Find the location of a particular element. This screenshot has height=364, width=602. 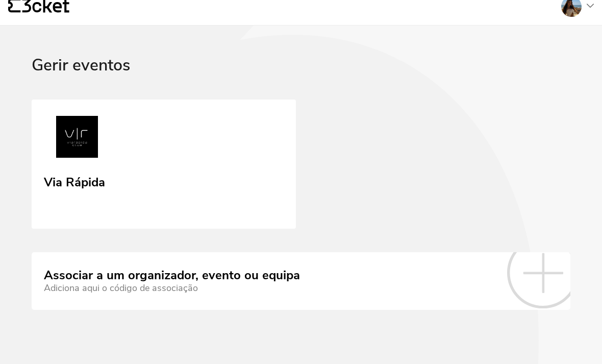

a: Via Rápida Via Rápida is located at coordinates (164, 164).